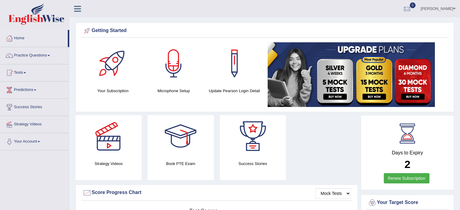 This screenshot has width=460, height=210. What do you see at coordinates (35, 55) in the screenshot?
I see `a: Practice Questions` at bounding box center [35, 55].